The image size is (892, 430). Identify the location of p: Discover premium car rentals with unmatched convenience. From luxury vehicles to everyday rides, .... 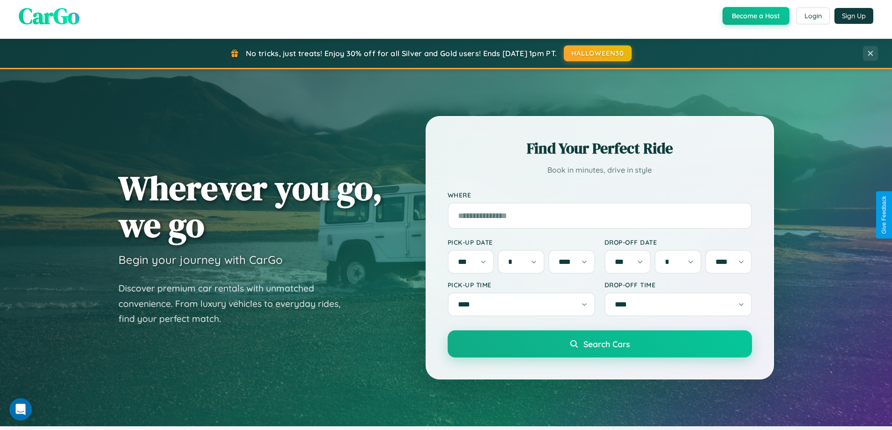
(235, 304).